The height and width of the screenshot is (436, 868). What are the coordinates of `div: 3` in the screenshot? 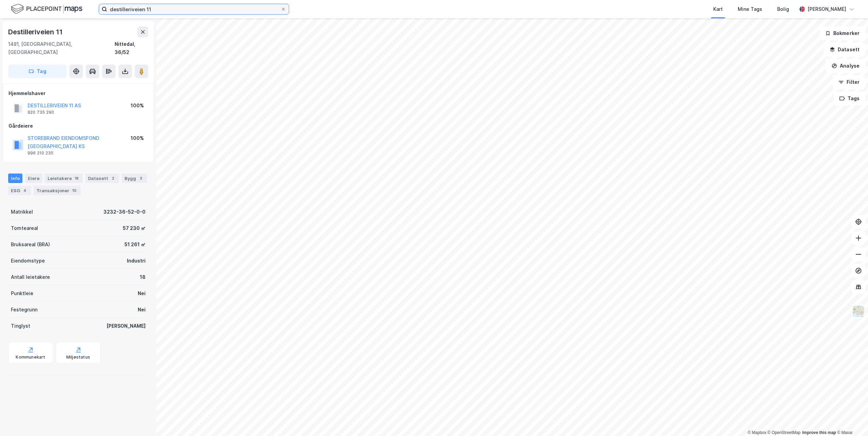 It's located at (141, 179).